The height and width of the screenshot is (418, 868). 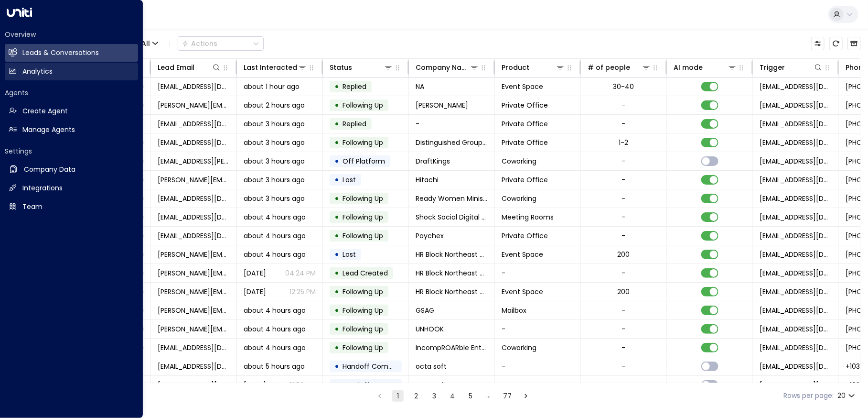 What do you see at coordinates (194, 310) in the screenshot?
I see `span: NIKKI@GSAG.ORG` at bounding box center [194, 310].